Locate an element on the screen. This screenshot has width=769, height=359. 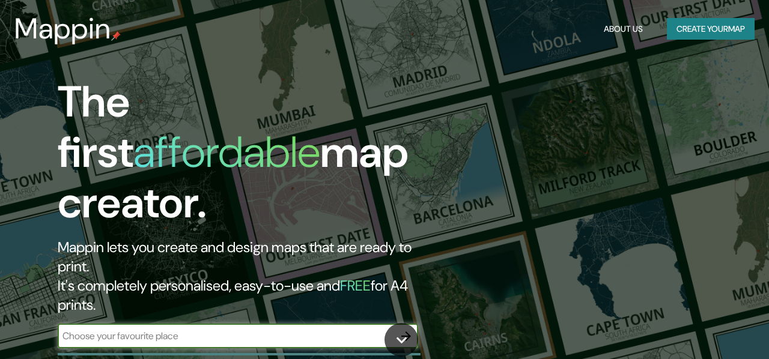
h3: Mappin is located at coordinates (62, 29).